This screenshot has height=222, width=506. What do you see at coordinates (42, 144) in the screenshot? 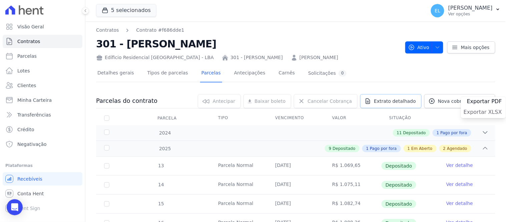
I see `a: Negativação` at bounding box center [42, 144].